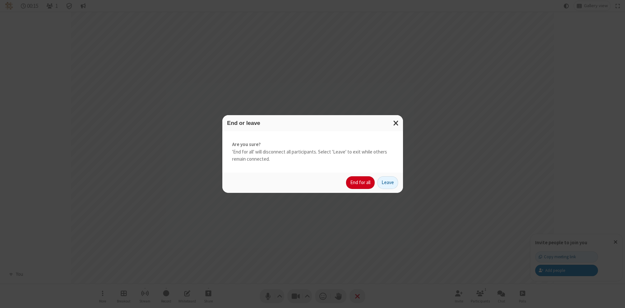  What do you see at coordinates (360, 183) in the screenshot?
I see `button: End for all` at bounding box center [360, 183].